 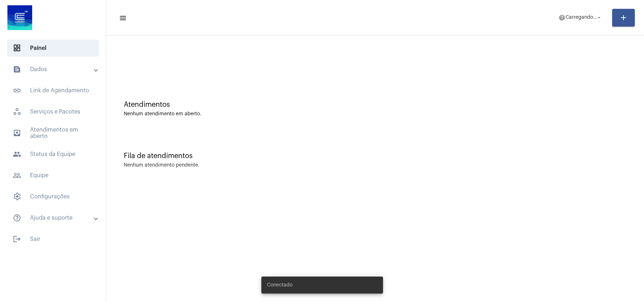 I want to click on mat-expansion-panel-header: sidenav iconAjuda e suporte, so click(x=55, y=218).